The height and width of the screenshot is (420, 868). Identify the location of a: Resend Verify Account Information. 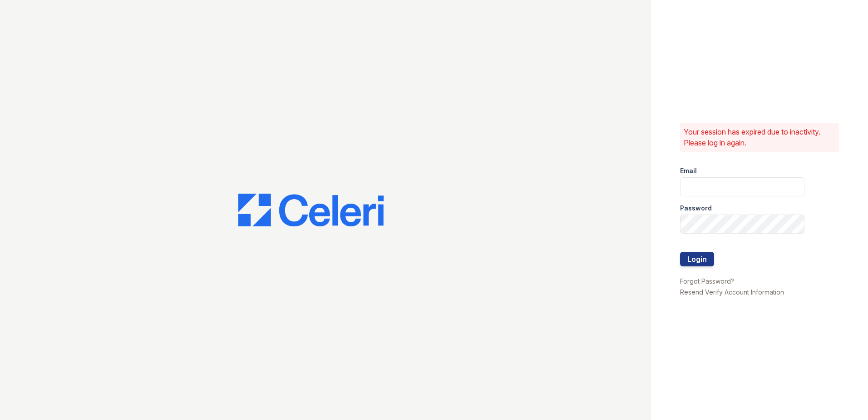
(732, 291).